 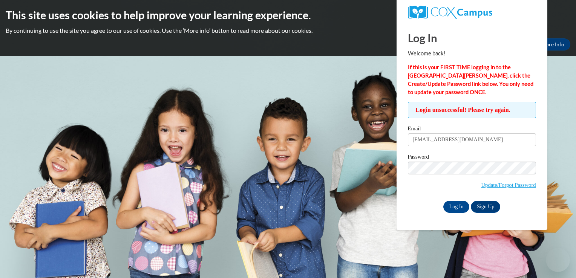 I want to click on a: Sign Up, so click(x=486, y=207).